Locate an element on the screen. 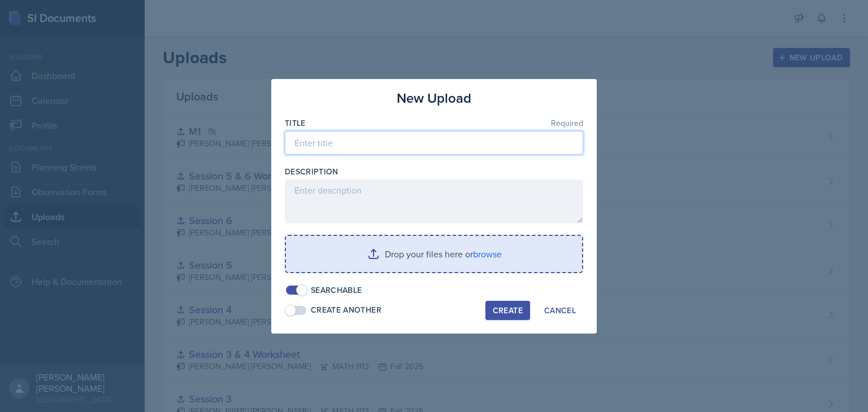 This screenshot has width=868, height=412. span: Required is located at coordinates (567, 123).